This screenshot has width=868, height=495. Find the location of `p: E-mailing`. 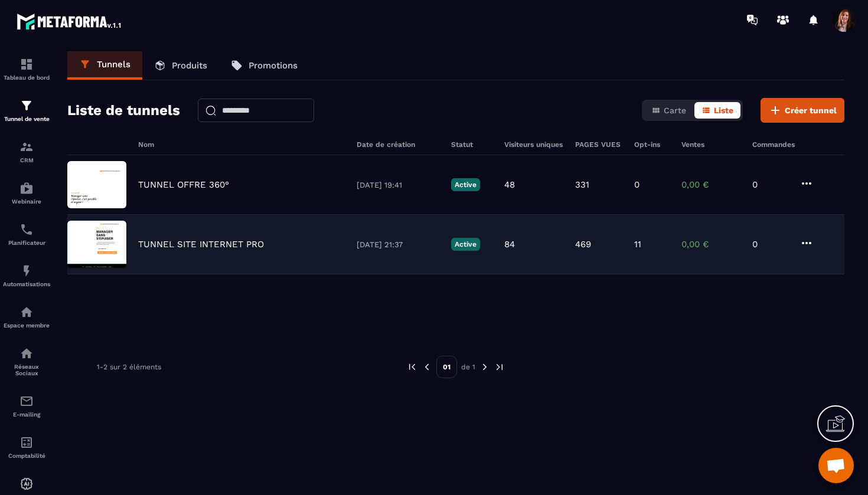

p: E-mailing is located at coordinates (27, 414).